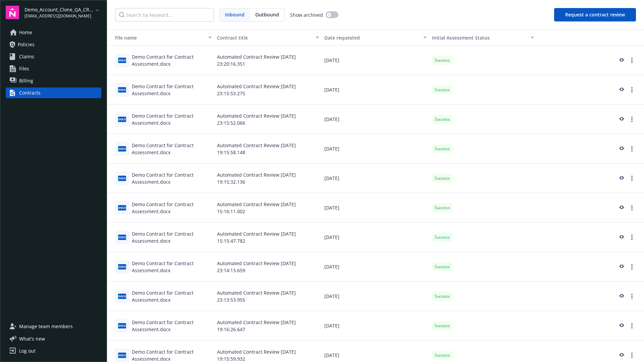 This screenshot has height=362, width=644. I want to click on span: Demo_Account_Clone_QA_CR_Tests_Demo, so click(59, 9).